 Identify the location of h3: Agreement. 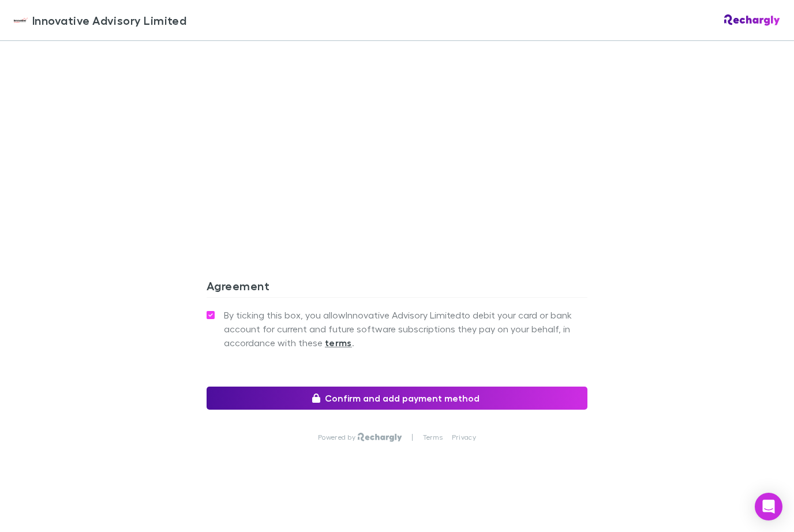
(397, 288).